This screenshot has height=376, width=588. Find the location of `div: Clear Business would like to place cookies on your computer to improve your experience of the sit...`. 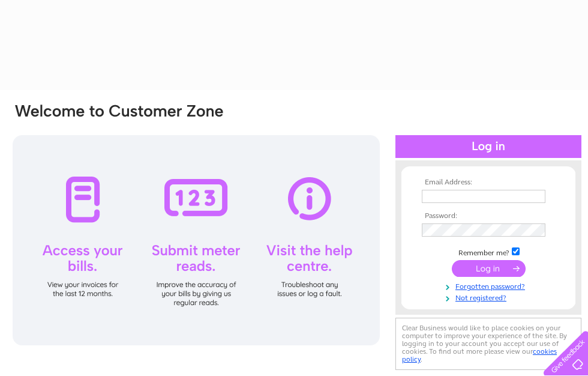

div: Clear Business would like to place cookies on your computer to improve your experience of the sit... is located at coordinates (489, 343).